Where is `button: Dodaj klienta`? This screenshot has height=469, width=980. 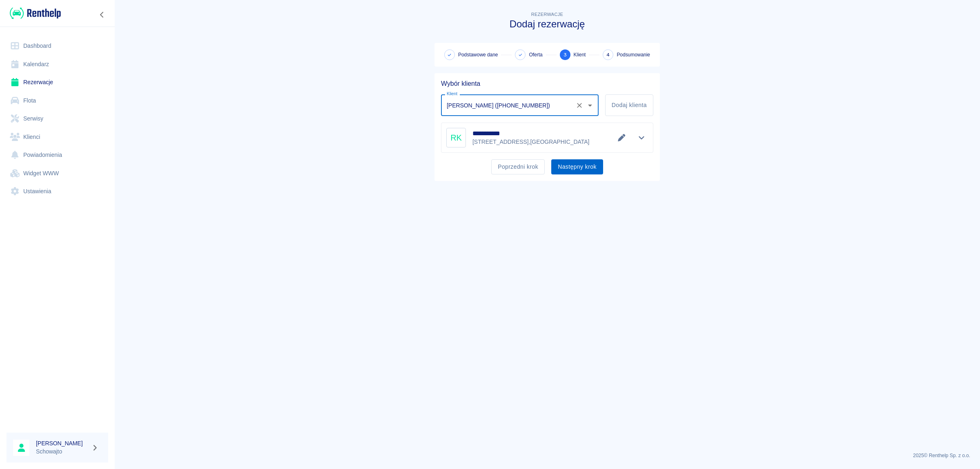 button: Dodaj klienta is located at coordinates (629, 105).